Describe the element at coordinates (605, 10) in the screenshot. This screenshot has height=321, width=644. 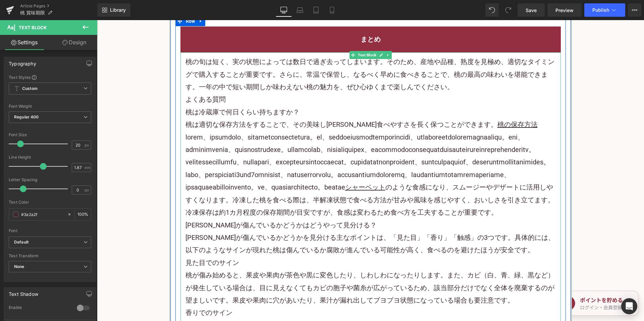
I see `button: Publish` at that location.